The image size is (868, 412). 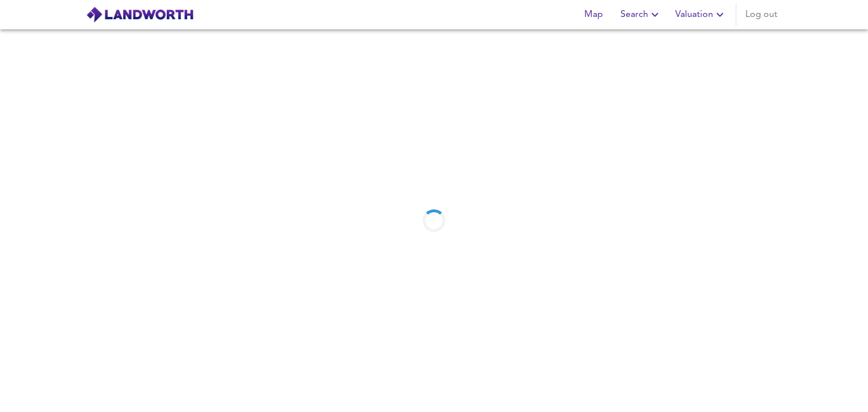 What do you see at coordinates (593, 15) in the screenshot?
I see `button: Map` at bounding box center [593, 15].